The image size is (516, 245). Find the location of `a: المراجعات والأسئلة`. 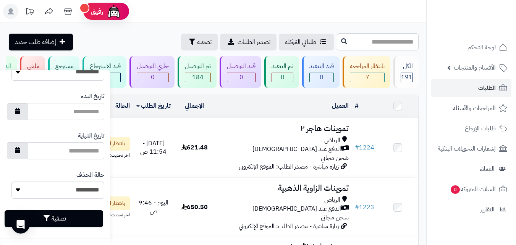

a: المراجعات والأسئلة is located at coordinates (471, 108).